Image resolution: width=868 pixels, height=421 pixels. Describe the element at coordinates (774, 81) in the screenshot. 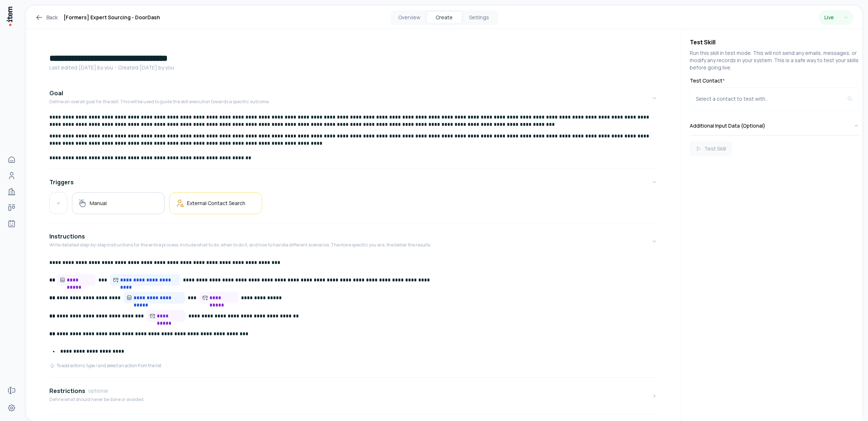

I see `label: Test Contact` at that location.